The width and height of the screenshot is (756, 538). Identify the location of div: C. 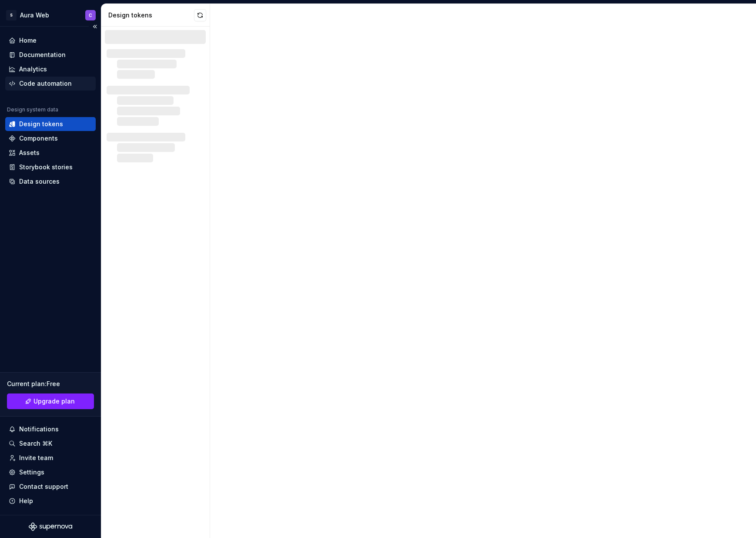
(90, 15).